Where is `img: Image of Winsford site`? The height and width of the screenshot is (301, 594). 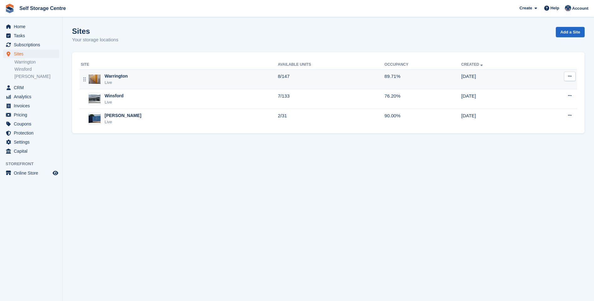 img: Image of Winsford site is located at coordinates (95, 99).